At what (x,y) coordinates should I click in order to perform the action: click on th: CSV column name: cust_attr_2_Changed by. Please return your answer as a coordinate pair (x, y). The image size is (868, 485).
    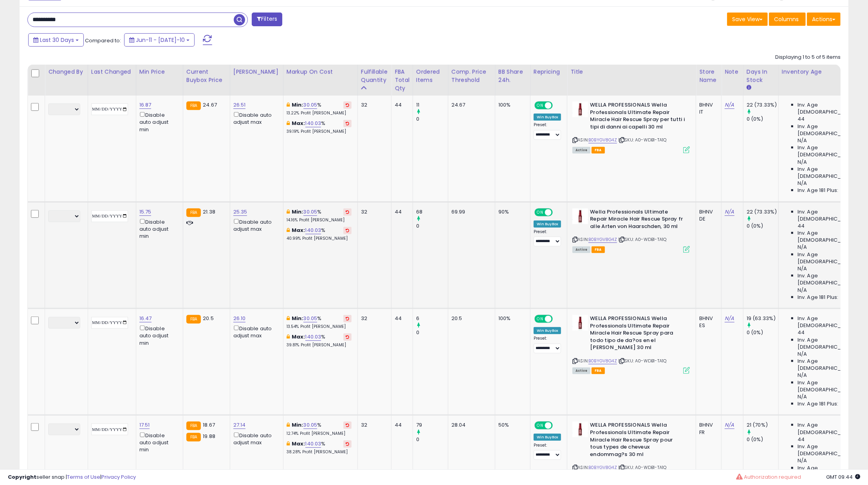
    Looking at the image, I should click on (66, 80).